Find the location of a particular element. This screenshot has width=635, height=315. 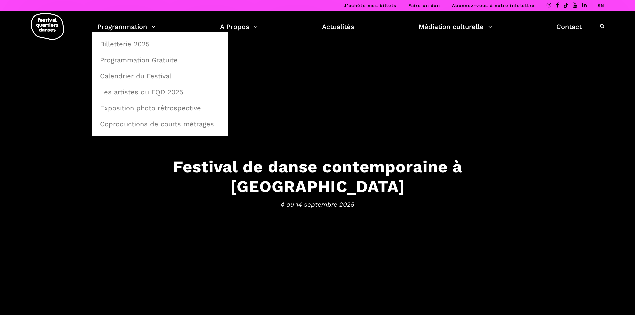

a: Médiation culturelle is located at coordinates (455, 27).